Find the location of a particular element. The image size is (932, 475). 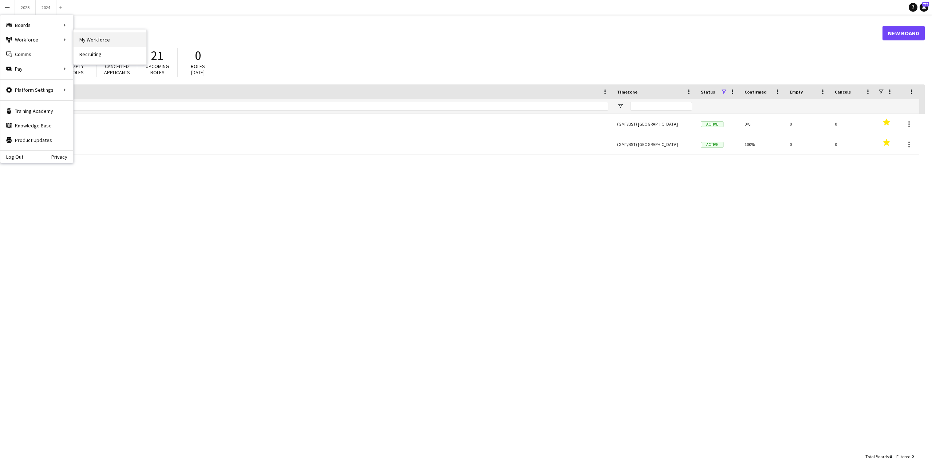

span: 8 is located at coordinates (891, 456).